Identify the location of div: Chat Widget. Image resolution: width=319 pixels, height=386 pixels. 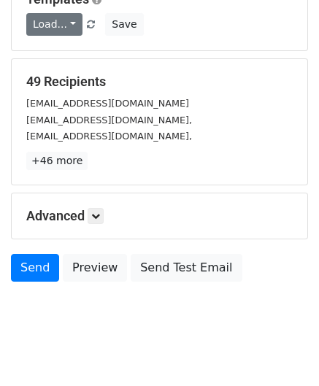
(283, 351).